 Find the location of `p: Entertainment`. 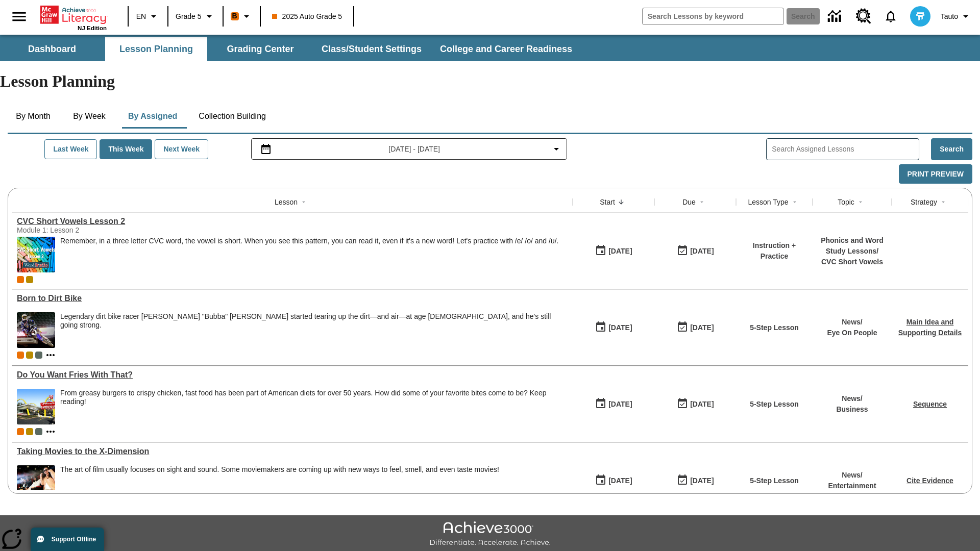

p: Entertainment is located at coordinates (851, 486).